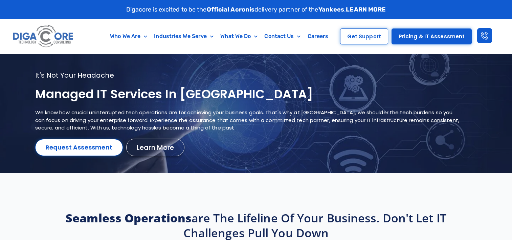 The width and height of the screenshot is (512, 240). What do you see at coordinates (43, 36) in the screenshot?
I see `img: Digacore logo 1` at bounding box center [43, 36].